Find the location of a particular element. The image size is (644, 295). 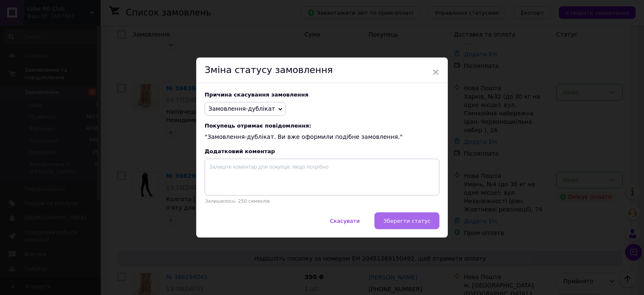

div: "Замовлення-дублікат. Ви вже оформили подібне замовлення." is located at coordinates (322, 132).